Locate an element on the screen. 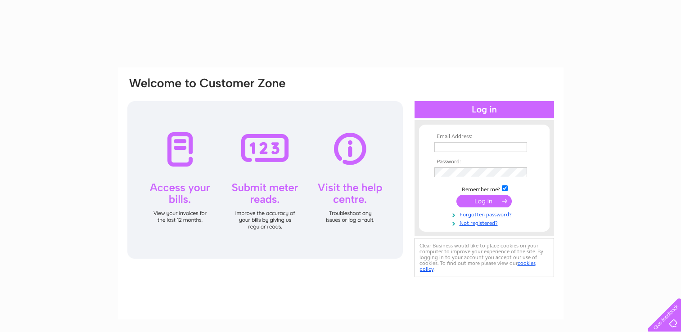  a: Not registered? is located at coordinates (485, 222).